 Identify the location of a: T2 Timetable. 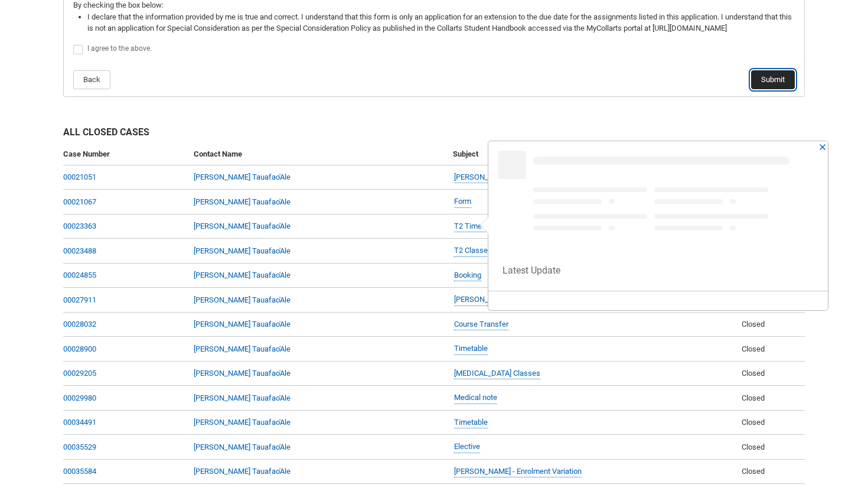
(476, 227).